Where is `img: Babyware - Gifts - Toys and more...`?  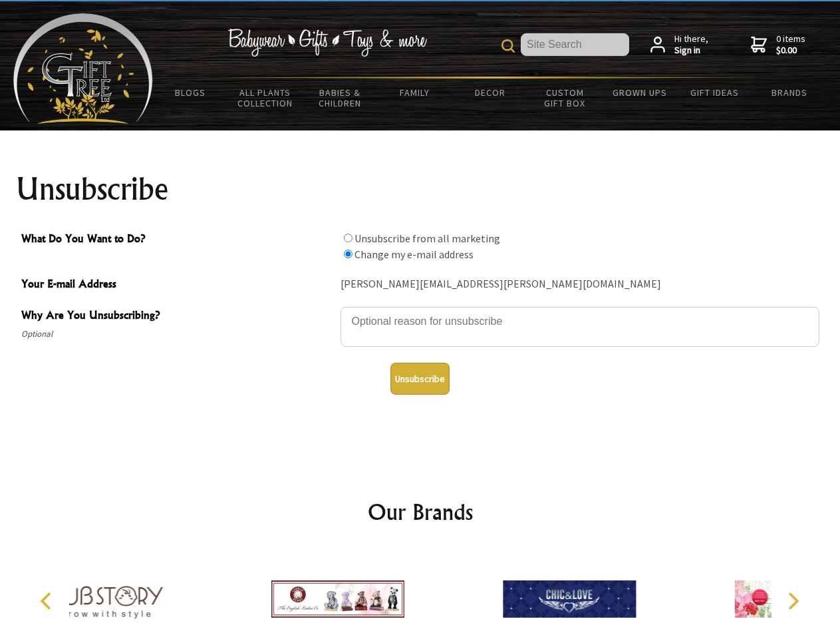 img: Babyware - Gifts - Toys and more... is located at coordinates (83, 68).